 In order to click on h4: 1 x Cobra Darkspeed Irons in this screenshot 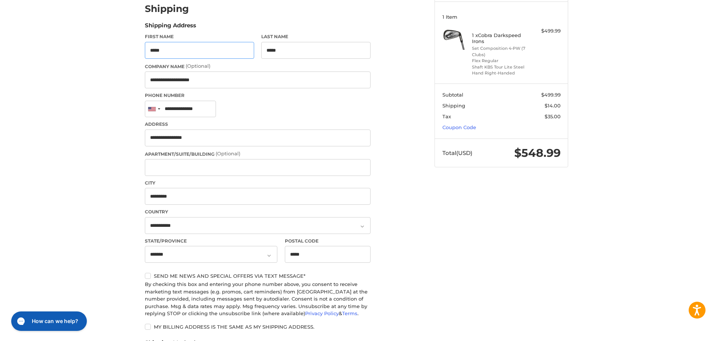, I will do `click(500, 38)`.